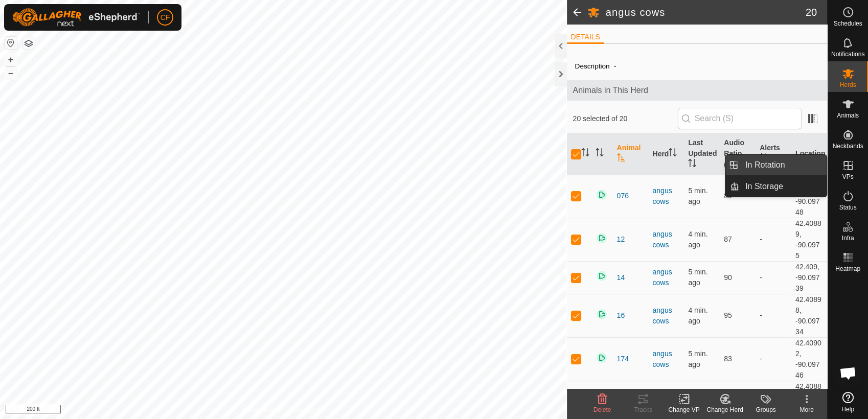 The width and height of the screenshot is (868, 419). I want to click on li: In Storage, so click(776, 186).